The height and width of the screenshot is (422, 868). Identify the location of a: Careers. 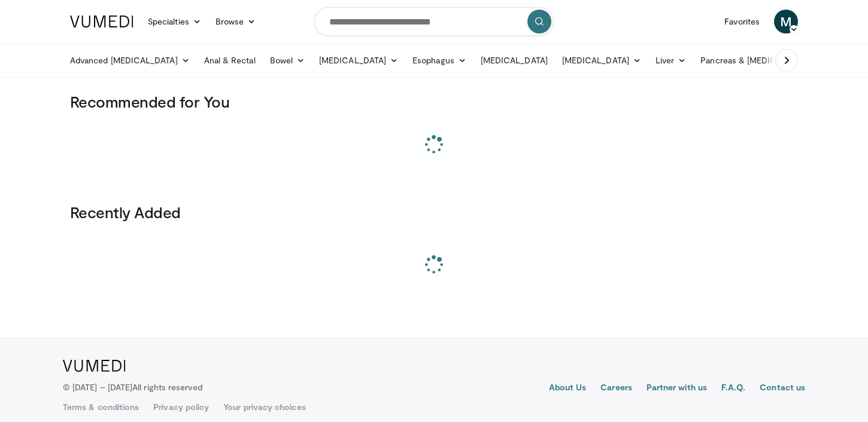
(616, 389).